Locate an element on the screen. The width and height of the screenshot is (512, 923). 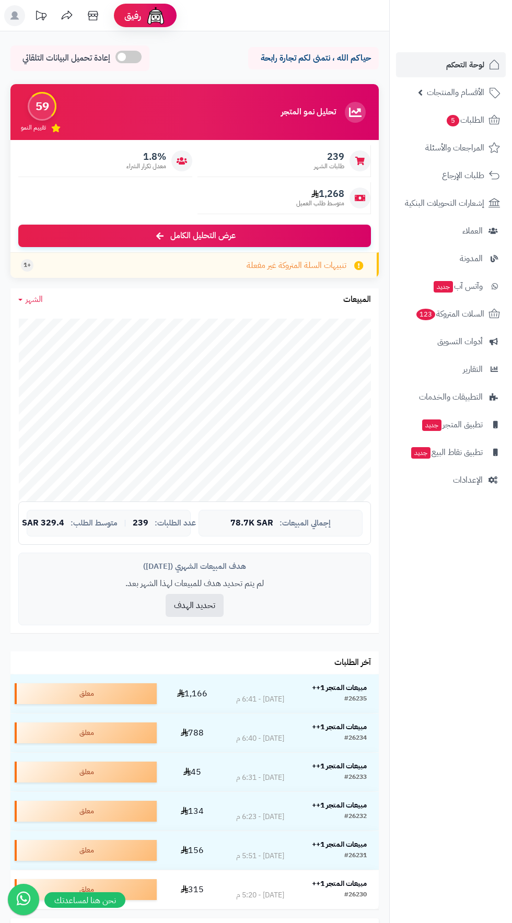
td: 788 is located at coordinates (192, 733).